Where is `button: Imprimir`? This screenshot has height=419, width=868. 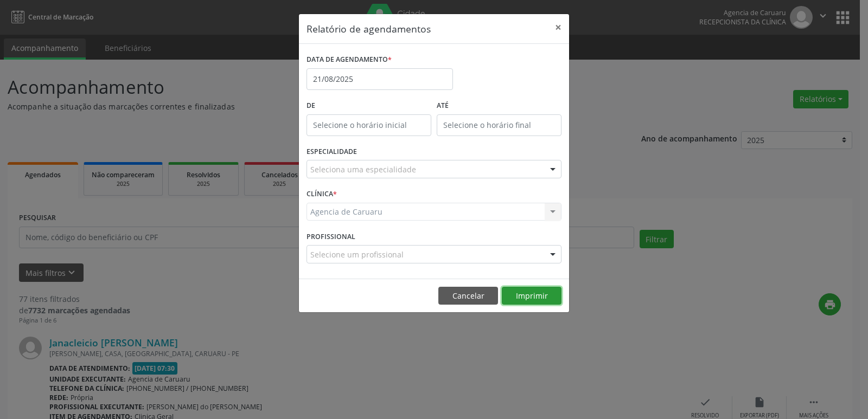 button: Imprimir is located at coordinates (532, 296).